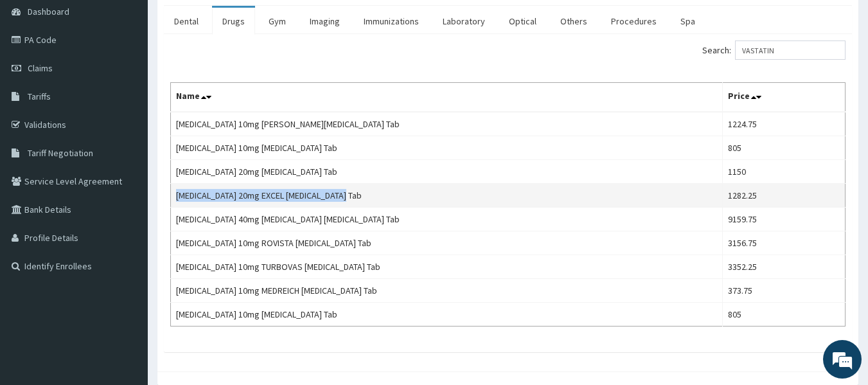 This screenshot has width=868, height=385. What do you see at coordinates (634, 21) in the screenshot?
I see `a: Procedures` at bounding box center [634, 21].